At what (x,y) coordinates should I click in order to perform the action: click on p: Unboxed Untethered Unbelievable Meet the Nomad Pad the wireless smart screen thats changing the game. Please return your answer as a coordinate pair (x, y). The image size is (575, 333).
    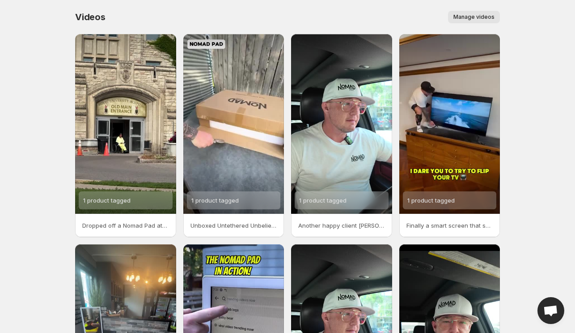
    Looking at the image, I should click on (234, 225).